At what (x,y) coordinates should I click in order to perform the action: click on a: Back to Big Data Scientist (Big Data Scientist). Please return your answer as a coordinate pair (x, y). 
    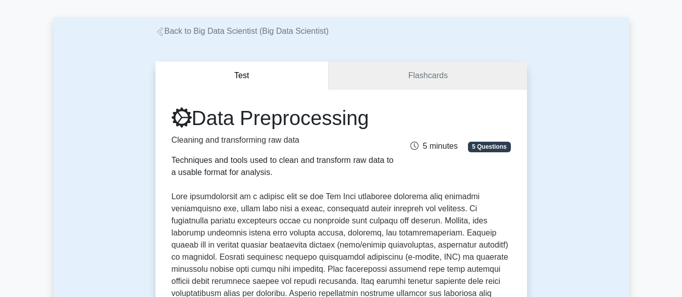
    Looking at the image, I should click on (242, 31).